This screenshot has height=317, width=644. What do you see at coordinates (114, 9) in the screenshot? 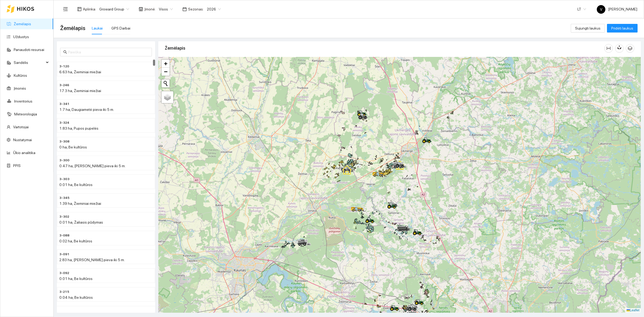
I see `span: Groward Group` at bounding box center [114, 9].